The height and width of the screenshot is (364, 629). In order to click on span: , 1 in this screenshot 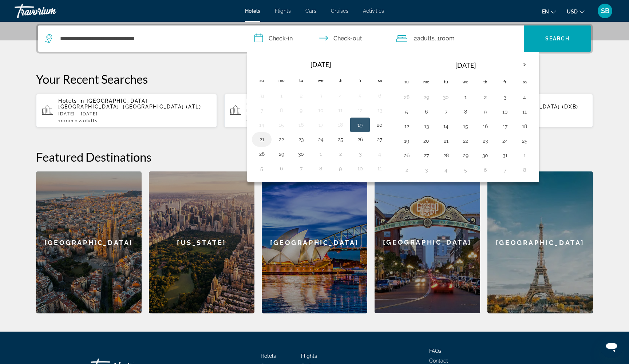, I will do `click(445, 38)`.